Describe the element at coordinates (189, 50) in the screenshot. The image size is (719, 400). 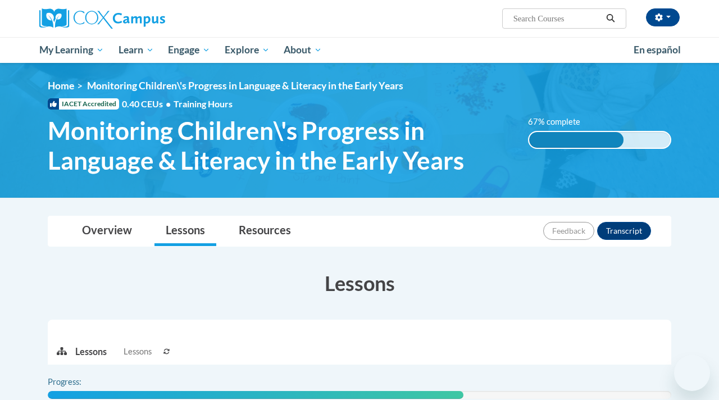
I see `a: Engage` at that location.